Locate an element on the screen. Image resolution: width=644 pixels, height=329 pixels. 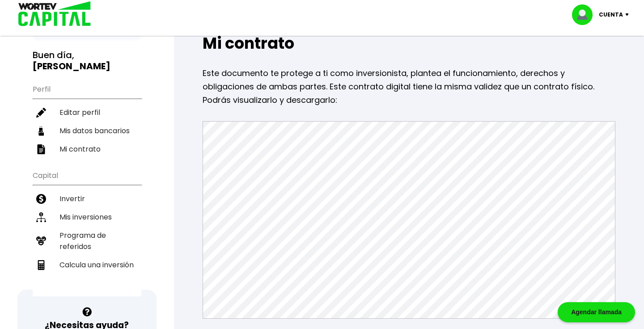
li: Mis datos bancarios is located at coordinates (87, 131).